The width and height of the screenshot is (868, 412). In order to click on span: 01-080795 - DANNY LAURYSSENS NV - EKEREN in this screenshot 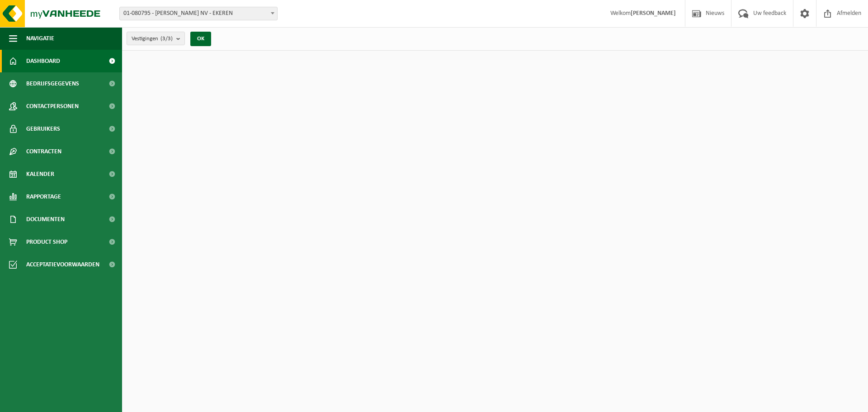, I will do `click(198, 13)`.